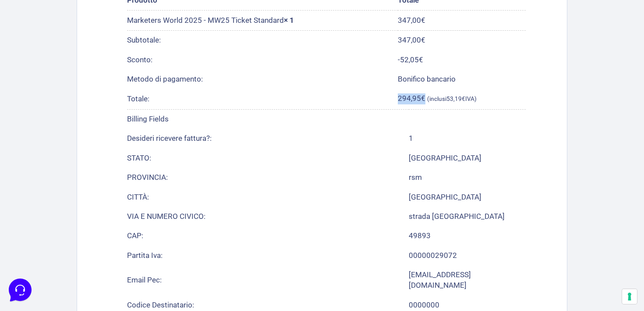 The image size is (644, 311). Describe the element at coordinates (462, 79) in the screenshot. I see `td: Bonifico bancario` at that location.